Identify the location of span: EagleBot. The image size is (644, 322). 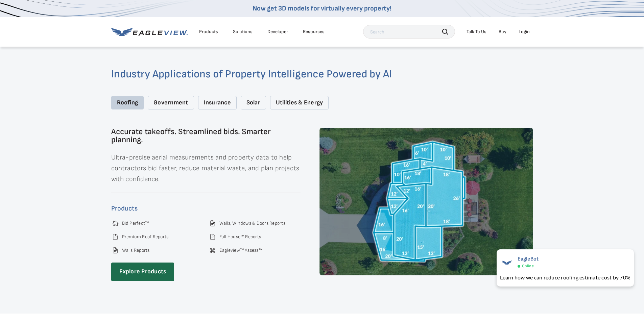
(528, 259).